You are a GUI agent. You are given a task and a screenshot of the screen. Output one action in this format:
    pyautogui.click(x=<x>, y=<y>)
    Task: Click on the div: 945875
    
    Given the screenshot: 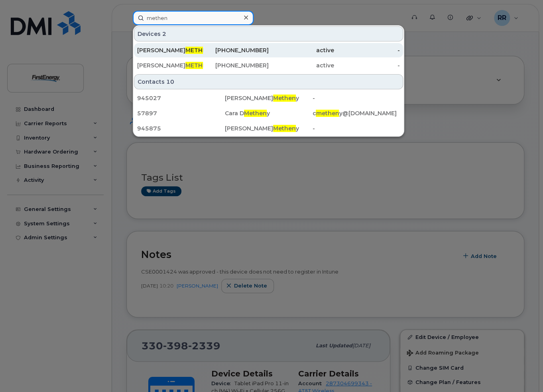 What is the action you would take?
    pyautogui.click(x=181, y=128)
    